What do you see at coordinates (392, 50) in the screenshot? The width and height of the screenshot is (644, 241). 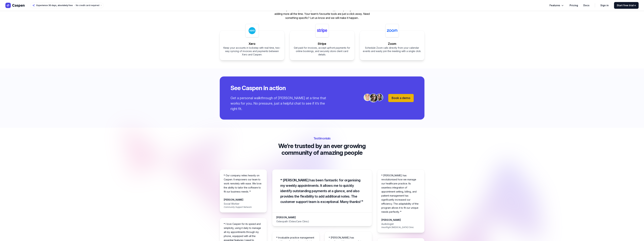 I see `div: Schedule Zoom calls directly from your calendar events and easily join the meeting with a single ...` at bounding box center [392, 50].